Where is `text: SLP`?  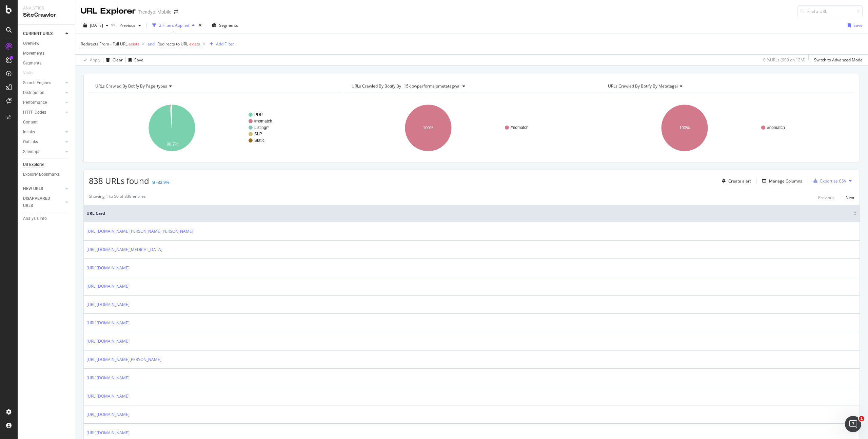 text: SLP is located at coordinates (258, 134).